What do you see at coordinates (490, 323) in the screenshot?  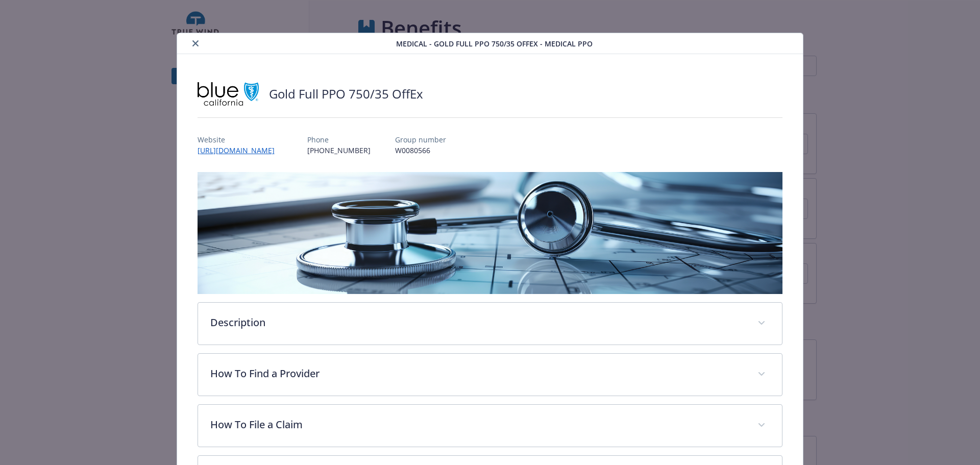 I see `div: Description` at bounding box center [490, 323].